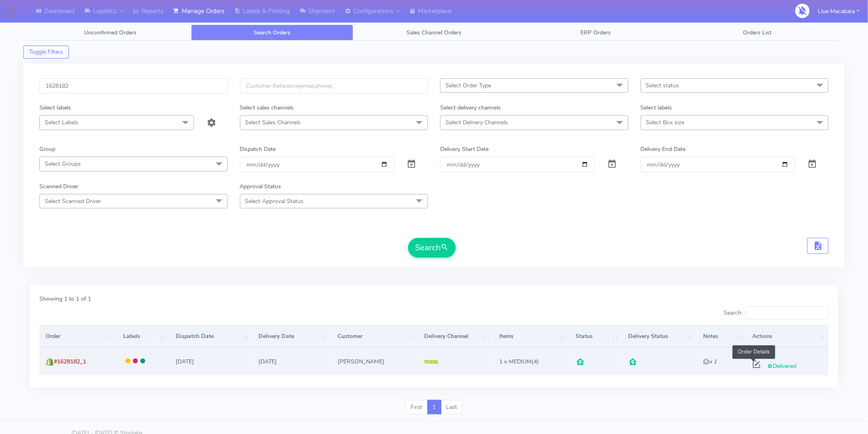 The image size is (868, 434). What do you see at coordinates (434, 33) in the screenshot?
I see `ul: Tabs` at bounding box center [434, 33].